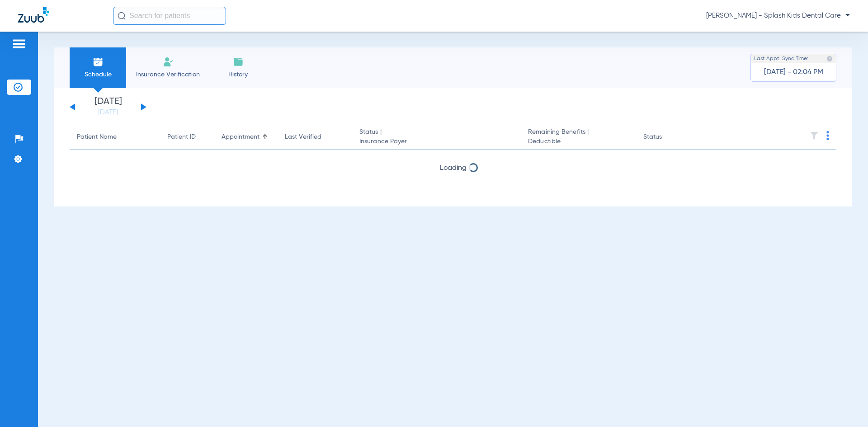 This screenshot has width=868, height=427. I want to click on span: Insurance Verification, so click(168, 74).